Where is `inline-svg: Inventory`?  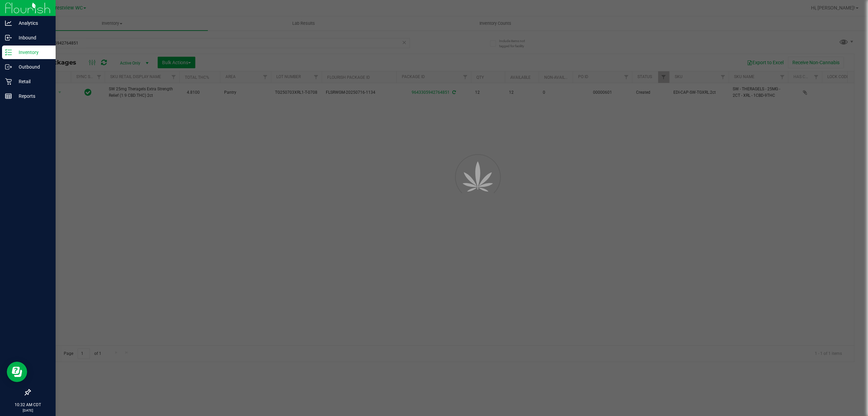 inline-svg: Inventory is located at coordinates (9, 52).